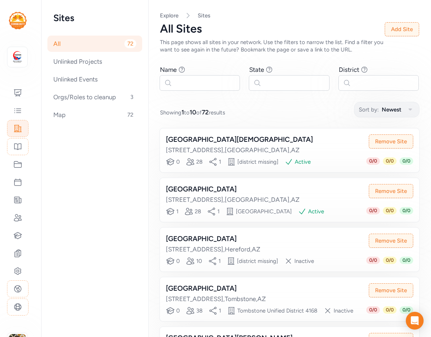 Image resolution: width=431 pixels, height=337 pixels. I want to click on div: Orgs/Roles to cleanup, so click(95, 97).